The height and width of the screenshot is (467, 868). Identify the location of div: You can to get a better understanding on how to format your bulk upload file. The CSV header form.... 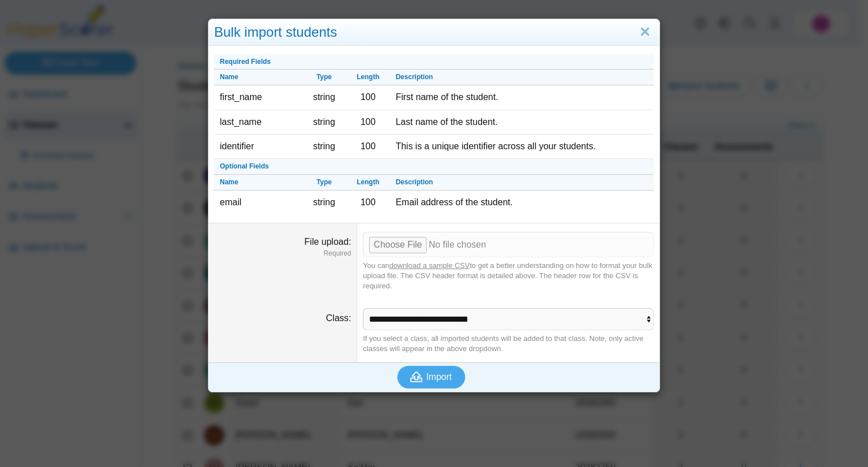
(508, 276).